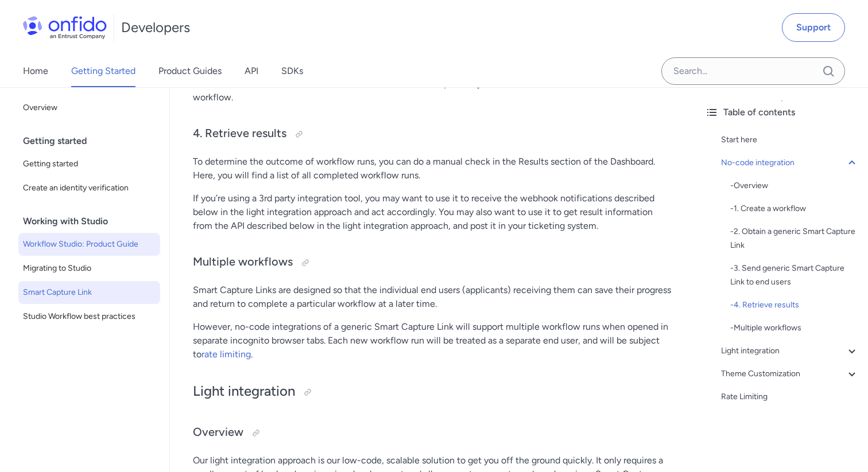  Describe the element at coordinates (226, 354) in the screenshot. I see `a: rate limiting` at that location.